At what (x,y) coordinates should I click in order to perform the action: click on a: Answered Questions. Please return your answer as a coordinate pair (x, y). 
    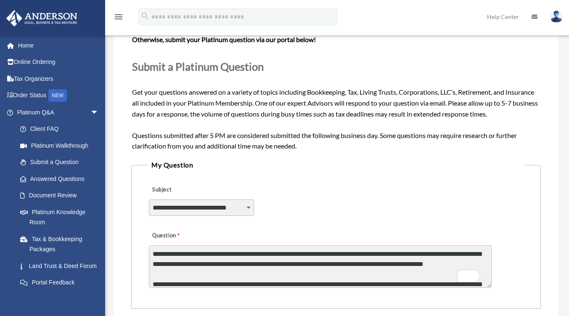
    Looking at the image, I should click on (61, 179).